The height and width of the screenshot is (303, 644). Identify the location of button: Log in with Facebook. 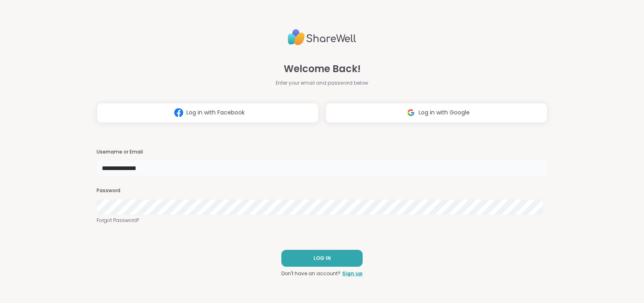
(208, 113).